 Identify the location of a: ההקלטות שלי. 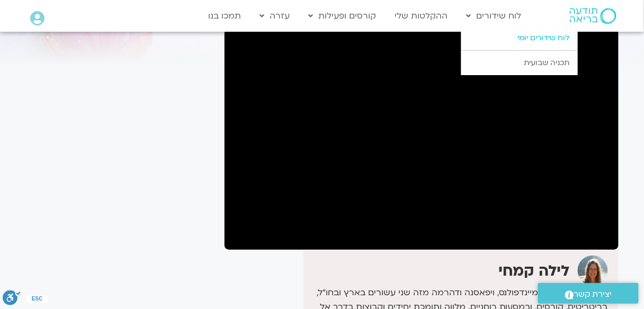
(421, 16).